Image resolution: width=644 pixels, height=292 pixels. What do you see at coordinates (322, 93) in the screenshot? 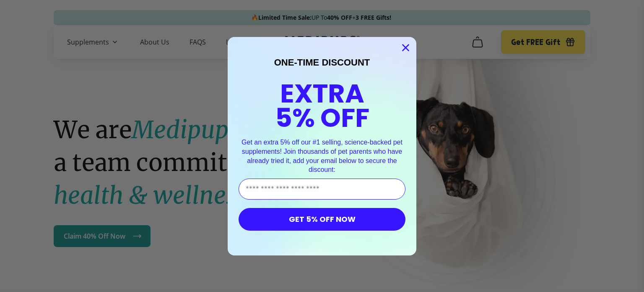
I see `span: EXTRA` at bounding box center [322, 93].